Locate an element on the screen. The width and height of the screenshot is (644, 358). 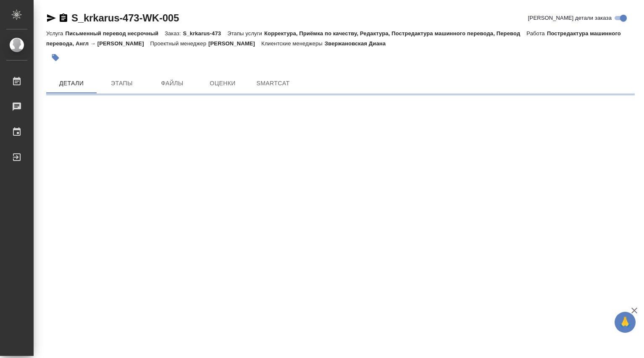
button: Скопировать ссылку is located at coordinates (64, 18).